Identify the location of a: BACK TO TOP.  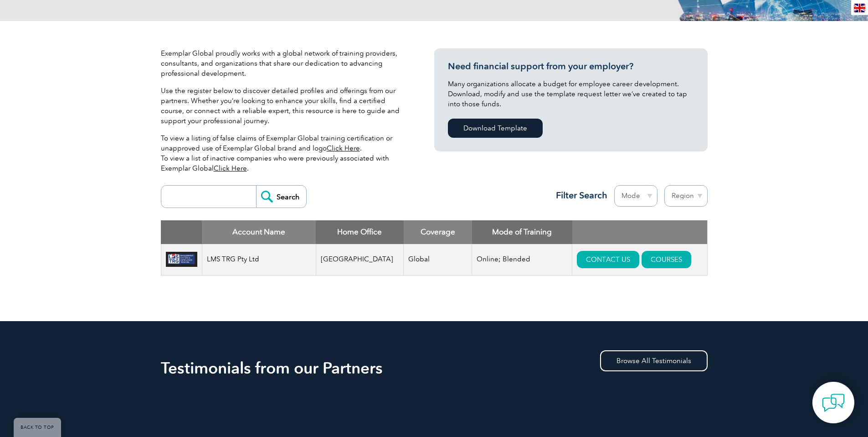
(37, 427).